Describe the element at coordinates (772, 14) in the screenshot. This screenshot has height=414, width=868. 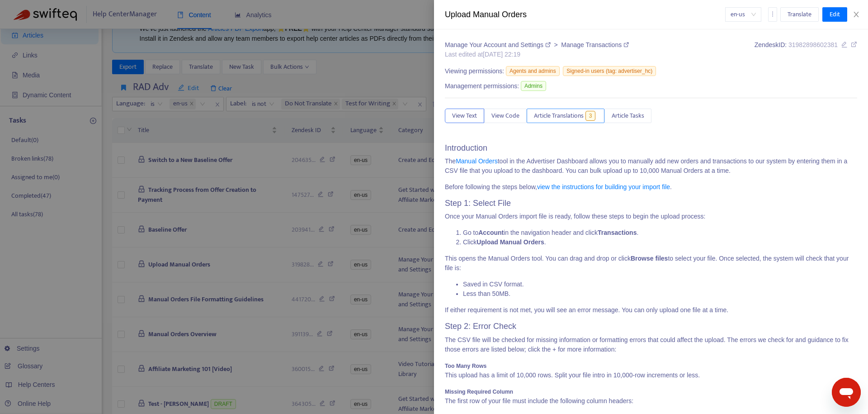
I see `span: more` at that location.